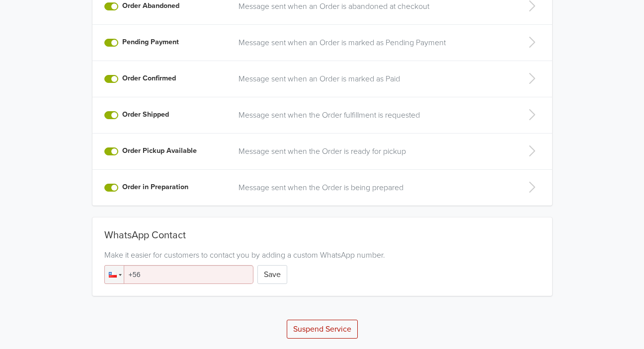 This screenshot has width=644, height=349. What do you see at coordinates (322, 237) in the screenshot?
I see `div: WhatsApp Contact` at bounding box center [322, 237].